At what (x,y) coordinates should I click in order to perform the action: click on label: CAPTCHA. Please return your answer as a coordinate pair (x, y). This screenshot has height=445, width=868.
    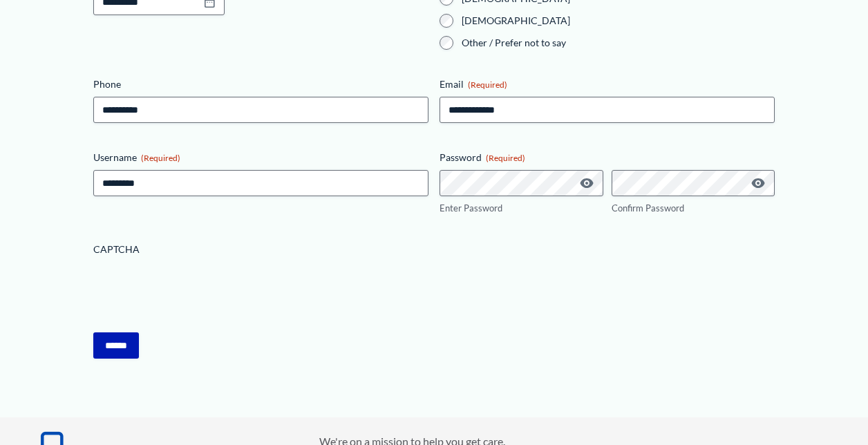
    Looking at the image, I should click on (434, 249).